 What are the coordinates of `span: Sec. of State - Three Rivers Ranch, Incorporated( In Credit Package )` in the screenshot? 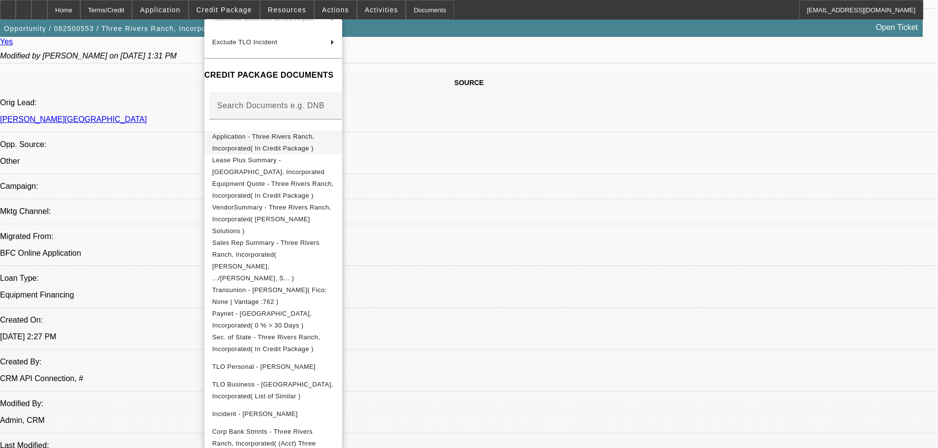 It's located at (266, 343).